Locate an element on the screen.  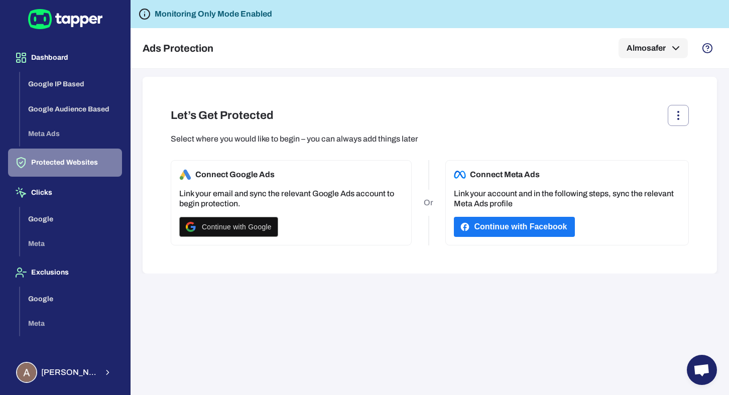
a: Continue with Google is located at coordinates (228, 227).